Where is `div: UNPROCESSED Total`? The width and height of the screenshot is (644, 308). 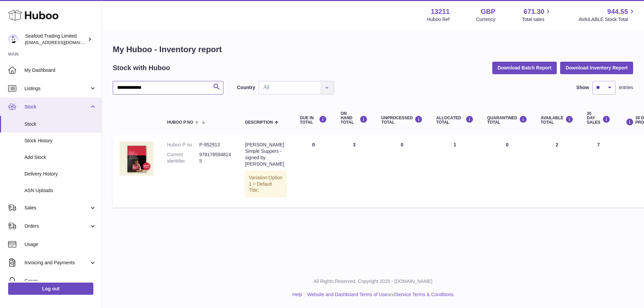 div: UNPROCESSED Total is located at coordinates (402, 120).